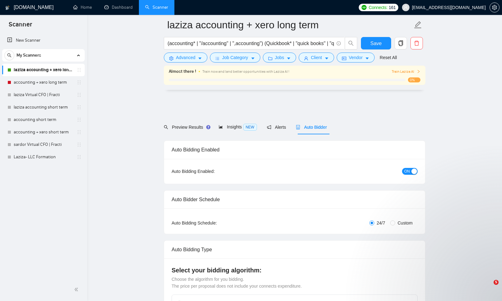 Image resolution: width=502 pixels, height=301 pixels. Describe the element at coordinates (43, 145) in the screenshot. I see `a: sardor Virtual CFO | Fracti` at that location.